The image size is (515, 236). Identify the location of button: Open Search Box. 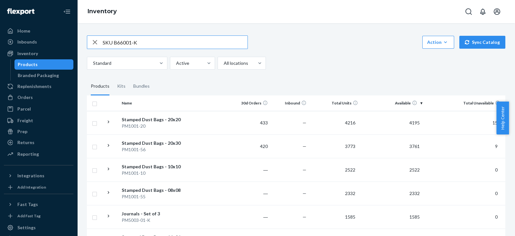
(469, 12).